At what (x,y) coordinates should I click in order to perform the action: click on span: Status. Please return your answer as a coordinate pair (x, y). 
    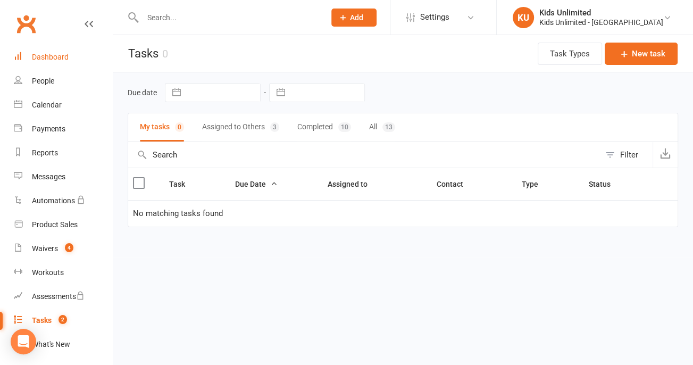
    Looking at the image, I should click on (605, 184).